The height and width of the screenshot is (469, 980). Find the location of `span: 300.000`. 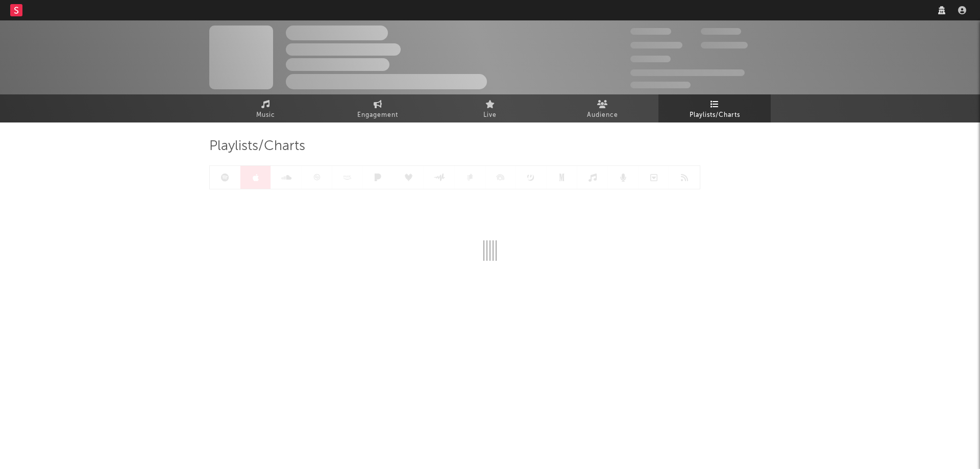

span: 300.000 is located at coordinates (651, 31).